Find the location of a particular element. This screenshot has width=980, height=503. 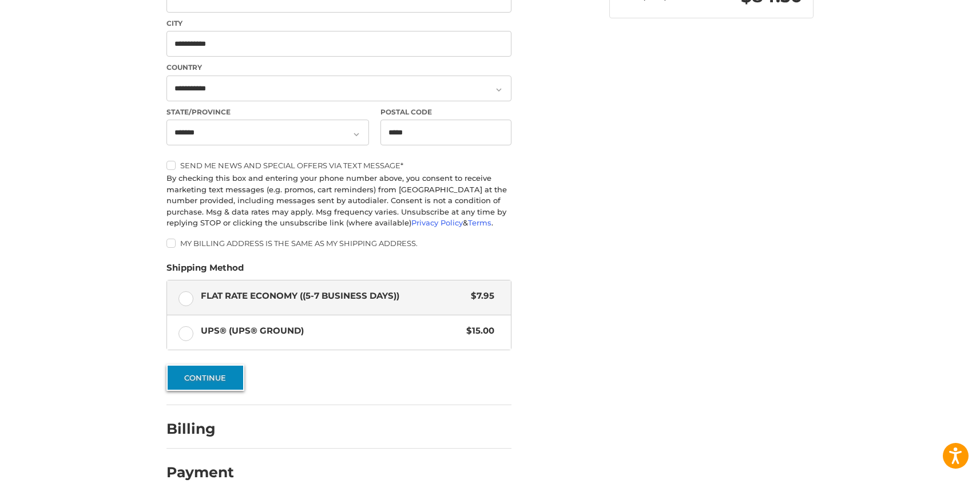

label: Country is located at coordinates (339, 67).